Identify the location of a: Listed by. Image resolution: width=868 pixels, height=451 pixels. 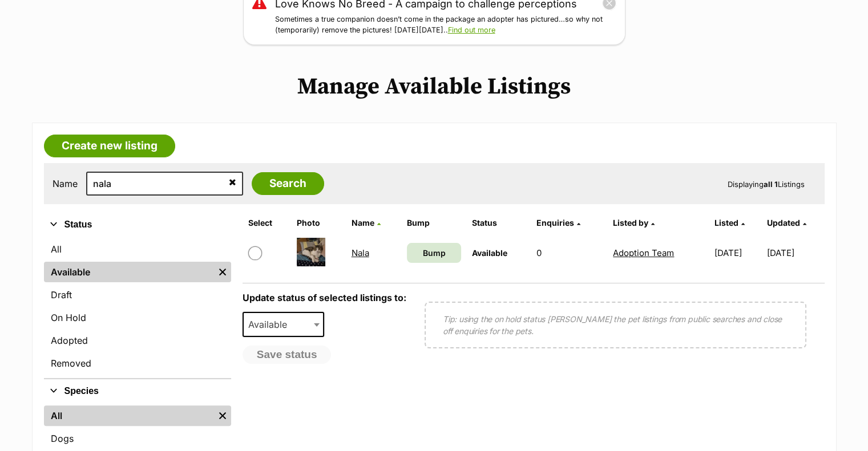
(634, 222).